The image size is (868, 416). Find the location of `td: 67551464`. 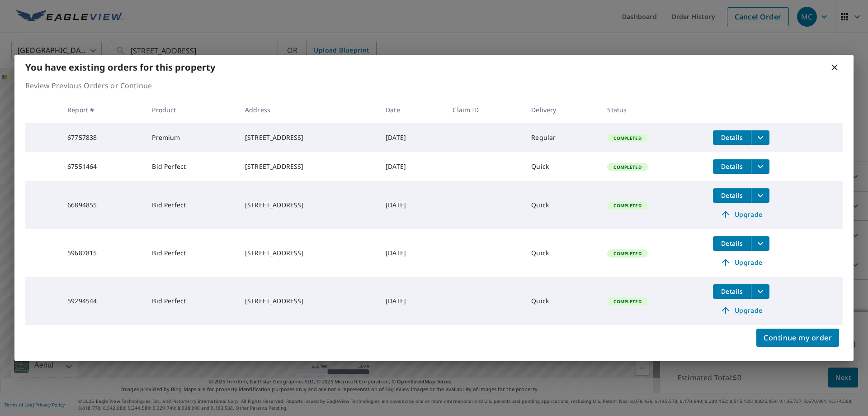

td: 67551464 is located at coordinates (102, 167).